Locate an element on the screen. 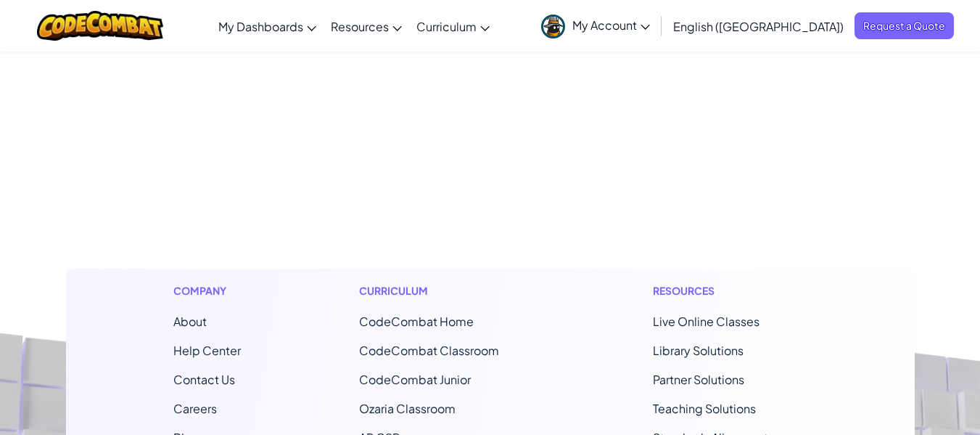 The image size is (980, 435). a: Library Solutions is located at coordinates (698, 349).